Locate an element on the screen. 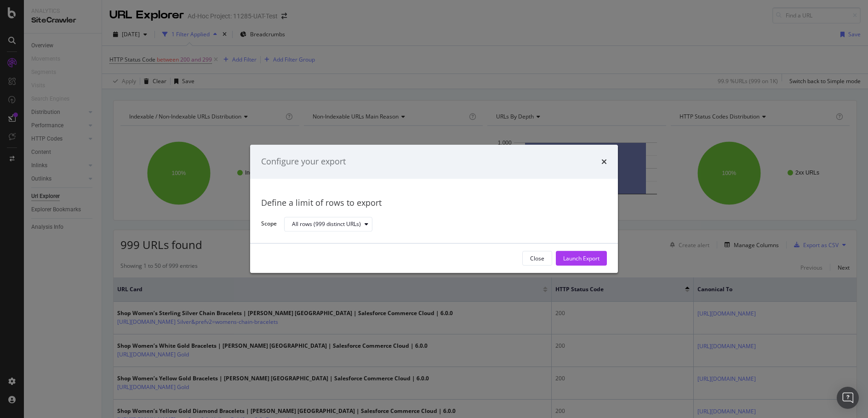  div: Configure your export is located at coordinates (304, 162).